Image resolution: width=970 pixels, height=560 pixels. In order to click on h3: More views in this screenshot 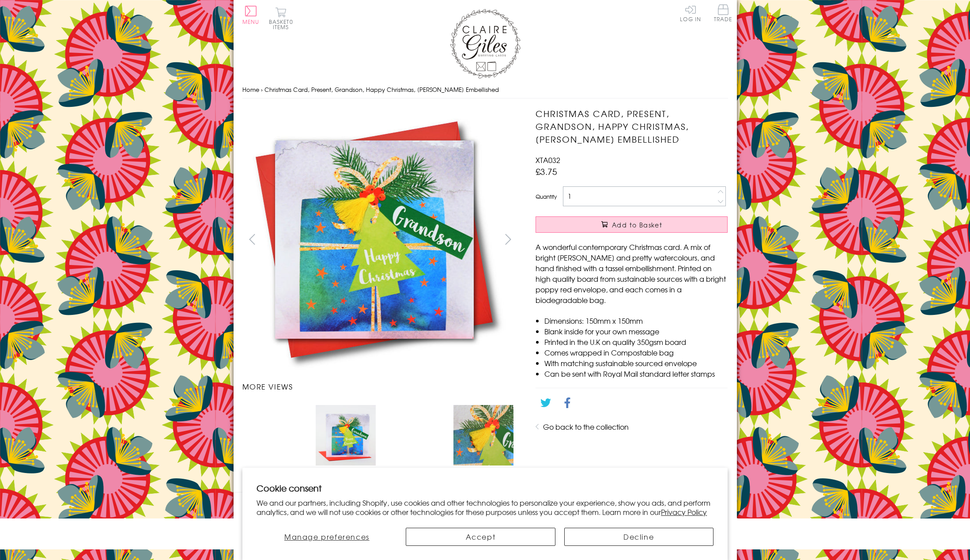, I will do `click(380, 387)`.